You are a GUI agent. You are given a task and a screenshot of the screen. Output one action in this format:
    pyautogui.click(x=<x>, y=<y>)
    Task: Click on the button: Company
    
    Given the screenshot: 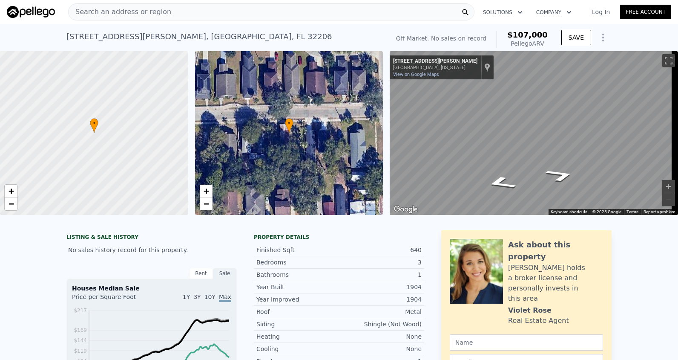 What is the action you would take?
    pyautogui.click(x=554, y=12)
    